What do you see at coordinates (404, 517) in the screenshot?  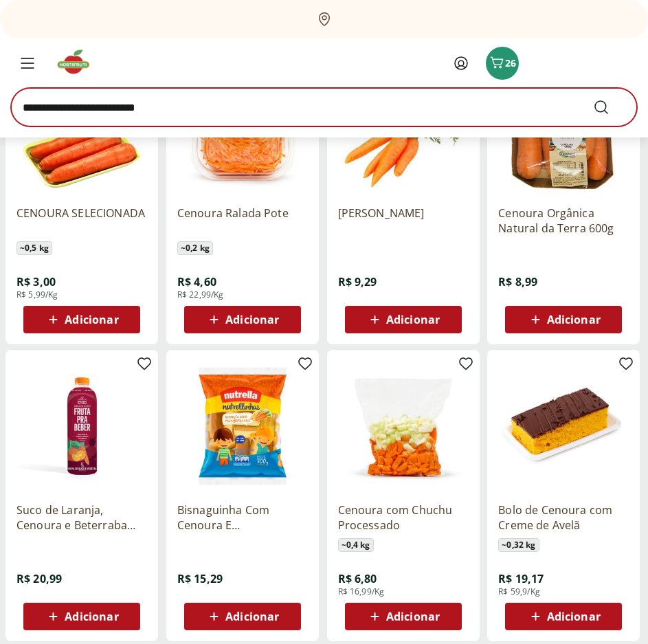 I see `p: Cenoura com Chuchu Processado` at bounding box center [404, 517].